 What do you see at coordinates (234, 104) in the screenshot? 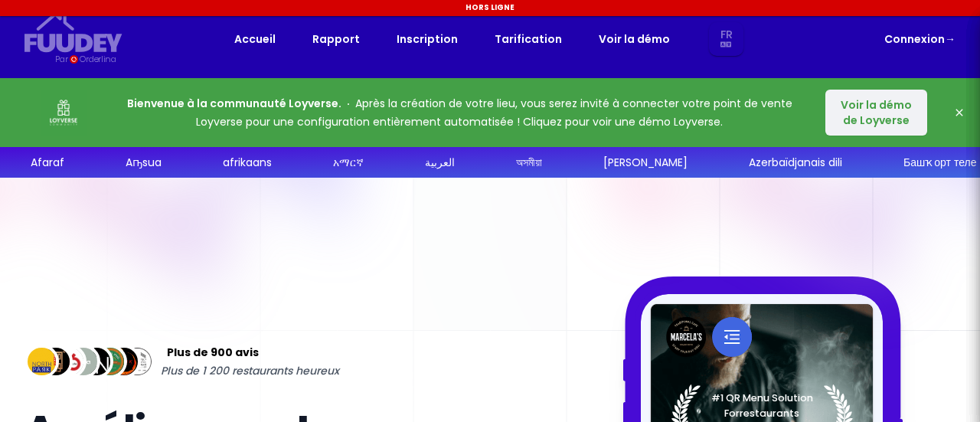
I see `font: Bienvenue à la communauté Loyverse.` at bounding box center [234, 104].